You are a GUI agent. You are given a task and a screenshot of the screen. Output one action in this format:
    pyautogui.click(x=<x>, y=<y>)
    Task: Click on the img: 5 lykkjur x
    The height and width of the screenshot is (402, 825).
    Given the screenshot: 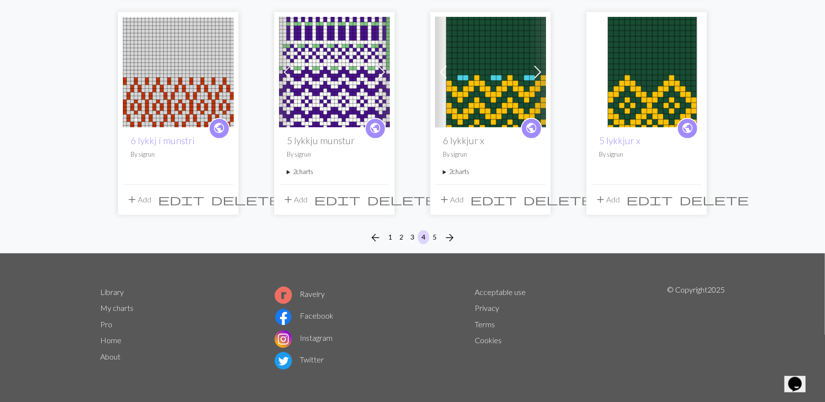 What is the action you would take?
    pyautogui.click(x=646, y=72)
    